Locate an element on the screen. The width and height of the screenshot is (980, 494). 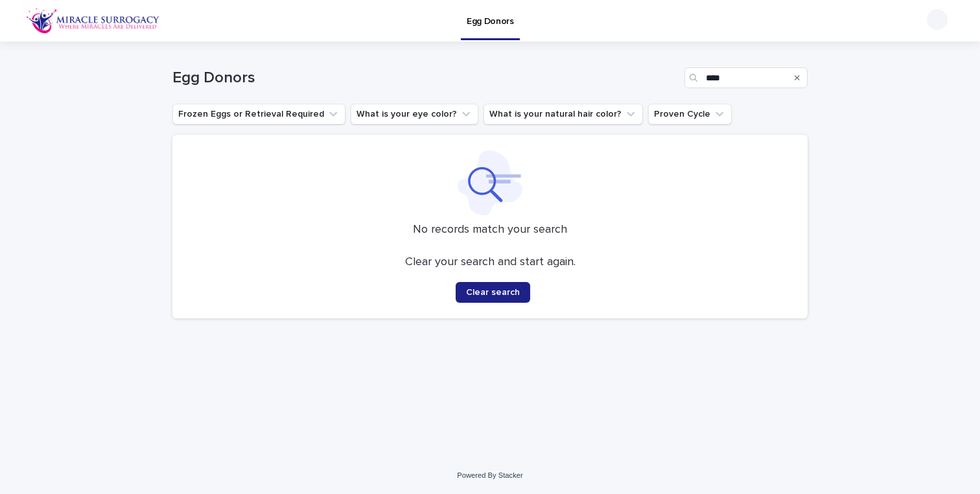
img: OiFFDOGZQuirLhrlO1ag is located at coordinates (92, 20).